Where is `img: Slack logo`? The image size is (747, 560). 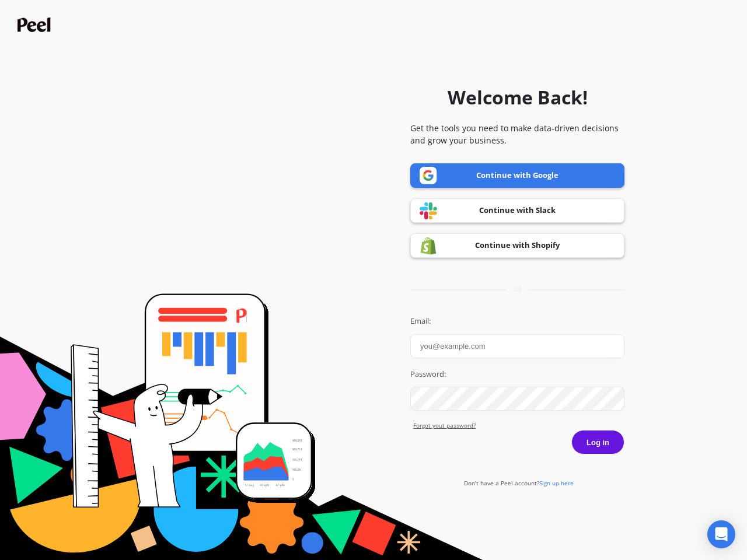 img: Slack logo is located at coordinates (429, 210).